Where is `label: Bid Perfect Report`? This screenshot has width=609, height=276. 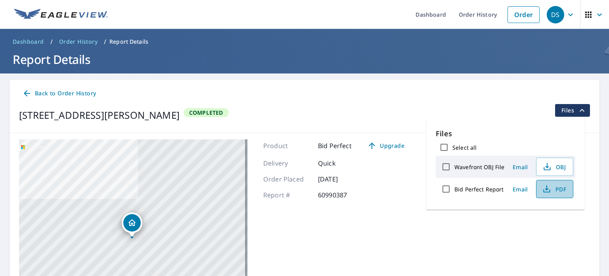
label: Bid Perfect Report is located at coordinates (479, 189).